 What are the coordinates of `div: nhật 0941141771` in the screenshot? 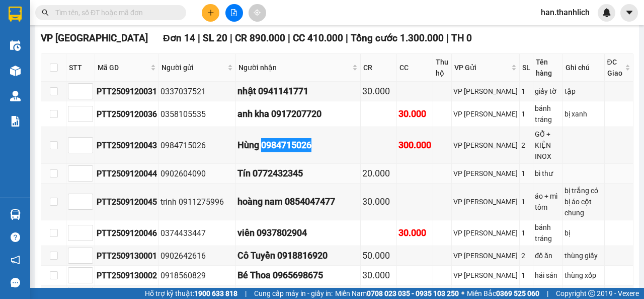 It's located at (298, 91).